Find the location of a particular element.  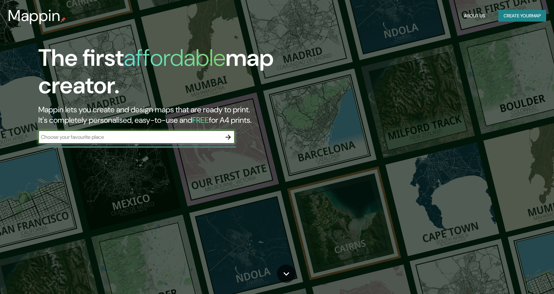

h3: Mappin is located at coordinates (34, 16).